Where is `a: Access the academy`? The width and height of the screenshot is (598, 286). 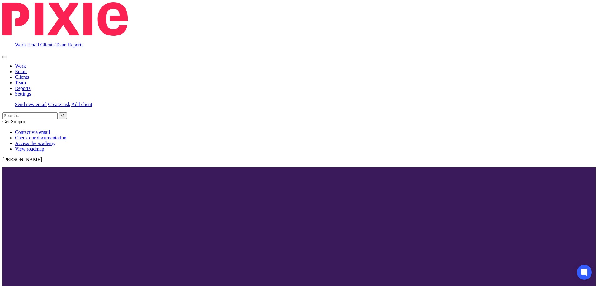 a: Access the academy is located at coordinates (35, 143).